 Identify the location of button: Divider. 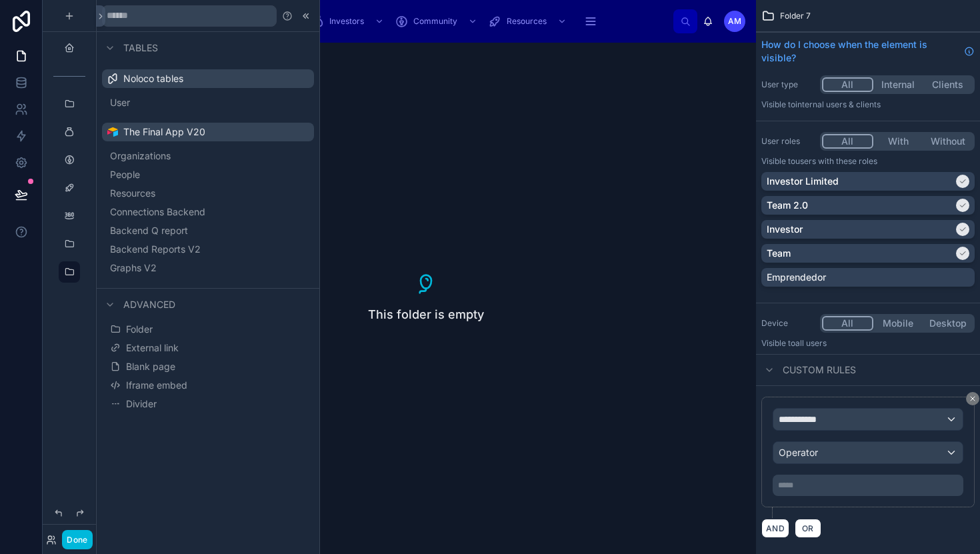
(208, 405).